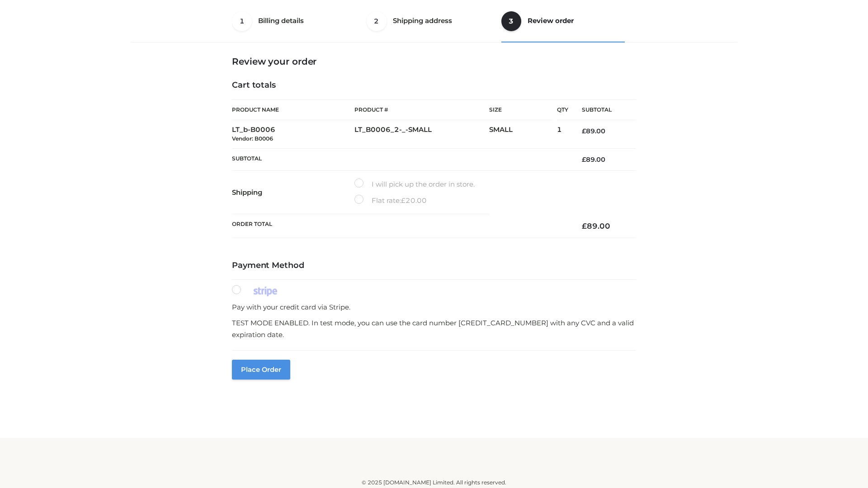  I want to click on td: LT_B0006_2-_-SMALL, so click(422, 134).